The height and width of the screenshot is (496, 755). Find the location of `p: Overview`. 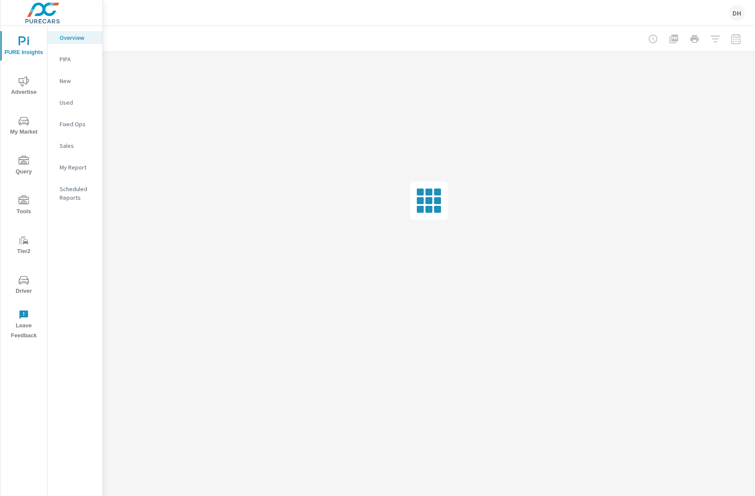

p: Overview is located at coordinates (77, 38).